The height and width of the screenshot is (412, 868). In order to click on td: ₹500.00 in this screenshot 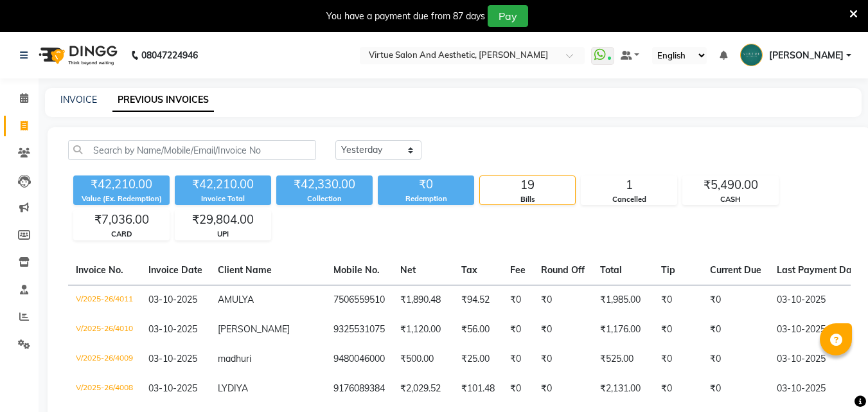, I will do `click(423, 359)`.